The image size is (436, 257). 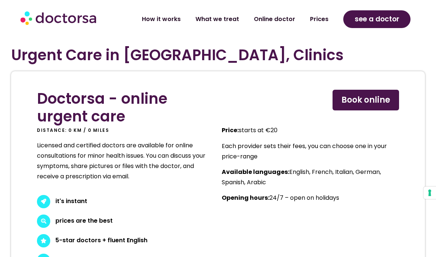 I want to click on a: Online doctor, so click(x=275, y=19).